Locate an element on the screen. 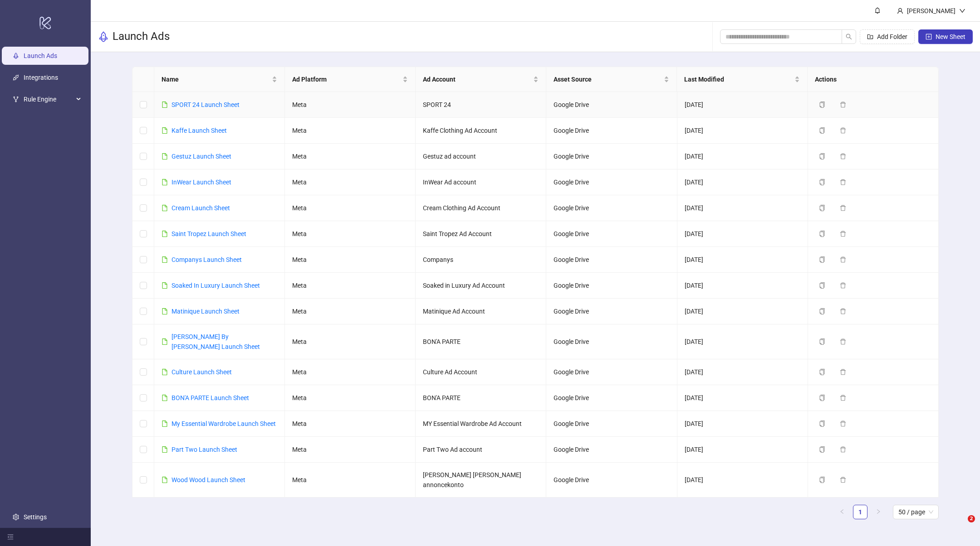 This screenshot has width=980, height=546. a: Wood Wood Launch Sheet is located at coordinates (208, 480).